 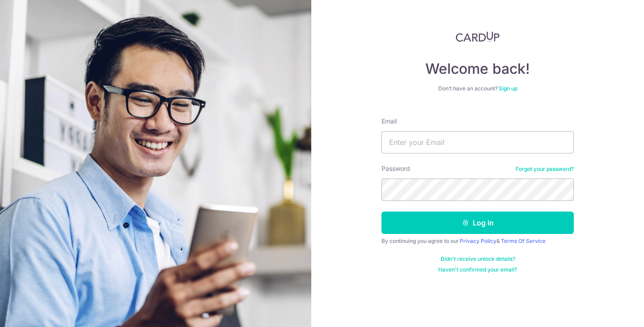 What do you see at coordinates (478, 142) in the screenshot?
I see `input: Enter your Email` at bounding box center [478, 142].